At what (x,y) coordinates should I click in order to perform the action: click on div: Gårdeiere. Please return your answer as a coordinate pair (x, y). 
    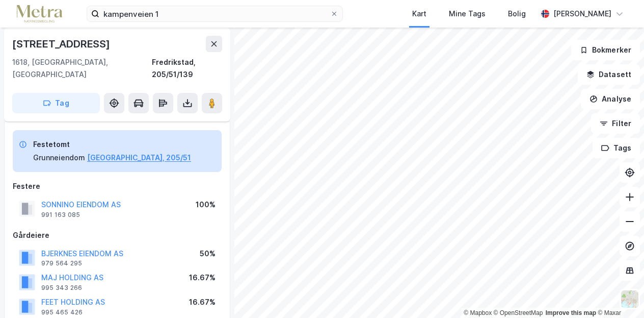
    Looking at the image, I should click on (117, 235).